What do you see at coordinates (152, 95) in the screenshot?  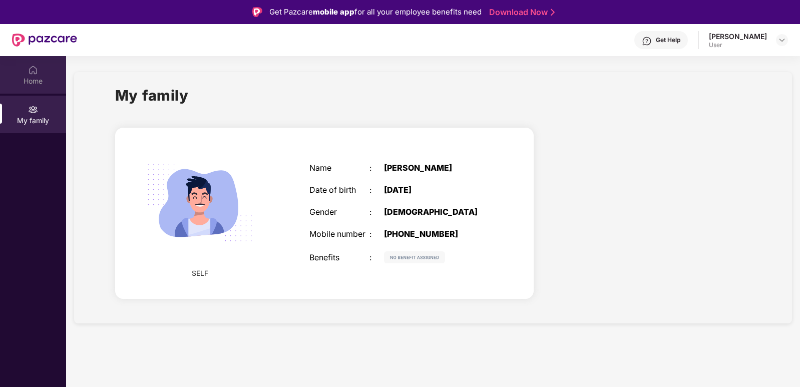 I see `h1: My family` at bounding box center [152, 95].